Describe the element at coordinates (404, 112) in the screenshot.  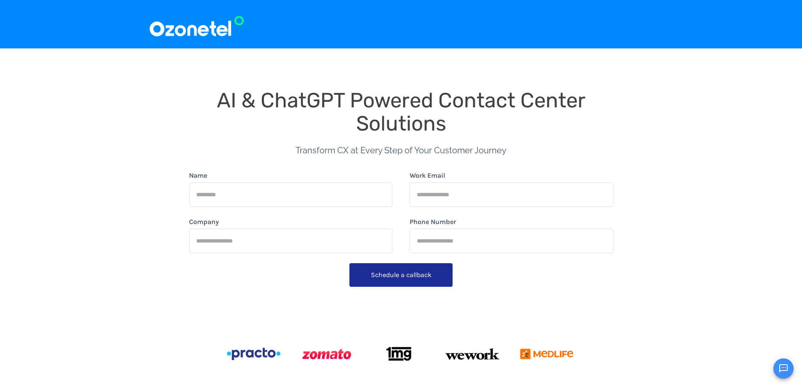
I see `span: AI & ChatGPT Powered Contact Center Solutions` at that location.